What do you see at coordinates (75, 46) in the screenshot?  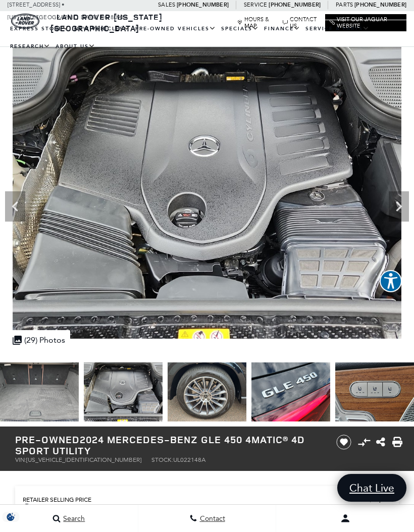 I see `a: About Us` at bounding box center [75, 46].